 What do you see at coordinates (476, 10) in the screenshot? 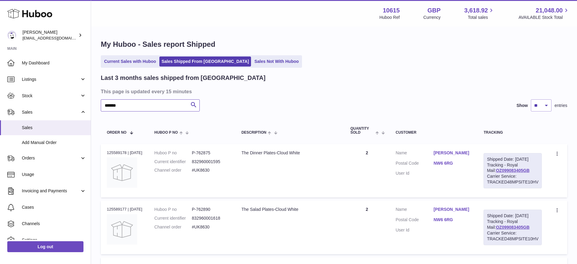
I see `span: 3,618.92` at bounding box center [476, 10].